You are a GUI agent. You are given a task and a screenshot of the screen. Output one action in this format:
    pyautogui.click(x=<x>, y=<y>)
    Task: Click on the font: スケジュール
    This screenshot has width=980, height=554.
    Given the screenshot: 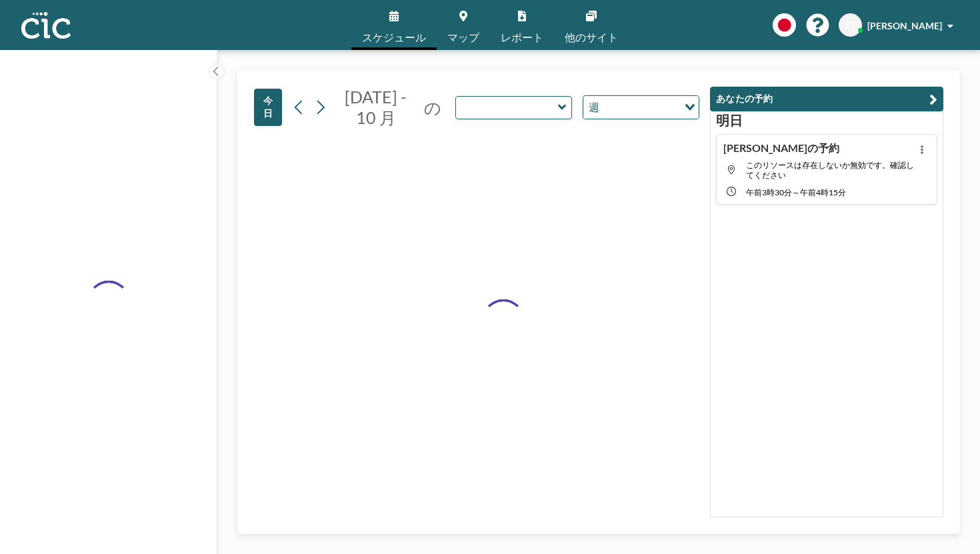 What is the action you would take?
    pyautogui.click(x=394, y=37)
    